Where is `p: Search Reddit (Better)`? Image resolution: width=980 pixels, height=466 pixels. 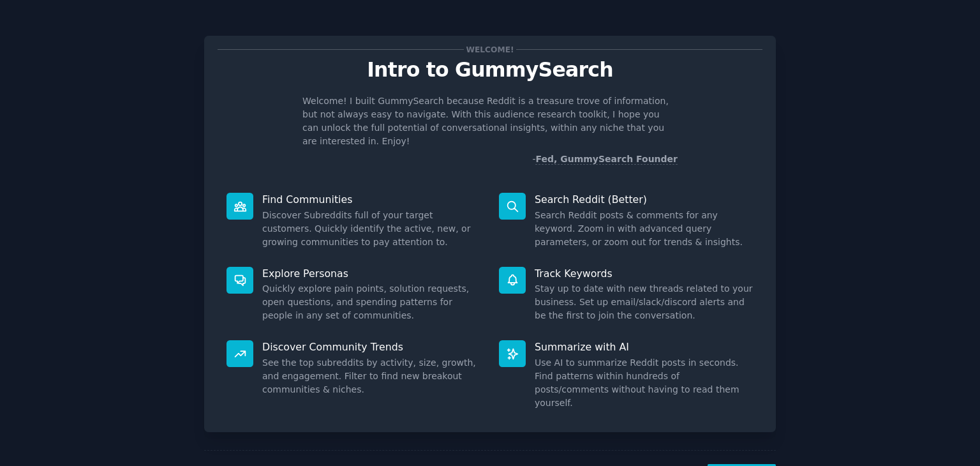
p: Search Reddit (Better) is located at coordinates (644, 199).